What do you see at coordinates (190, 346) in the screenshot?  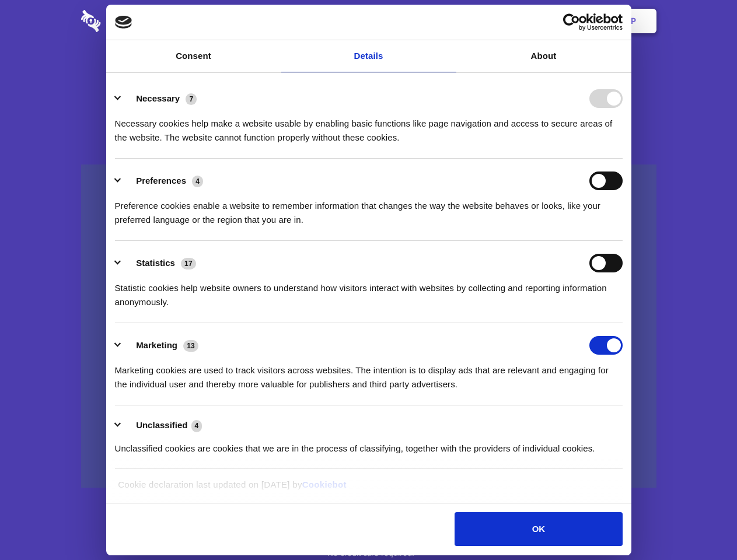 I see `span: 13` at bounding box center [190, 346].